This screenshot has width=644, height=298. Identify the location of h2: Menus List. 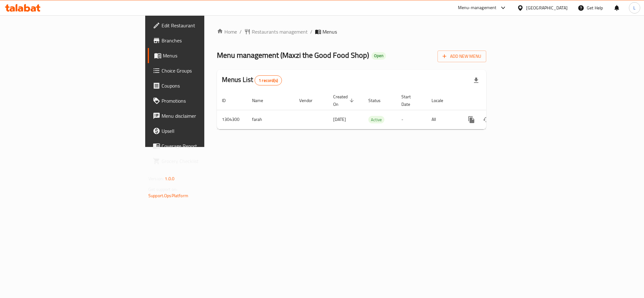
(252, 80).